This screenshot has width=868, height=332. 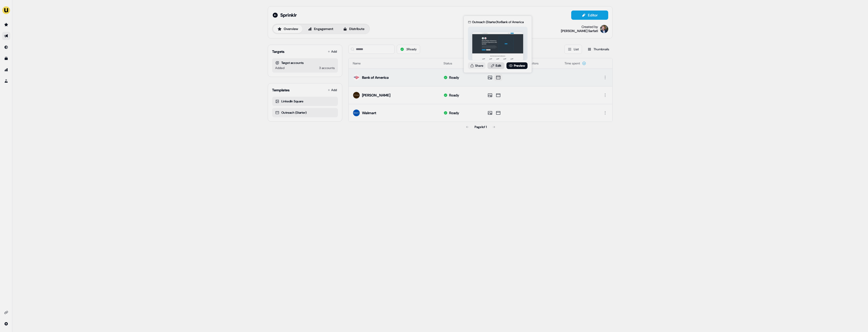 What do you see at coordinates (498, 46) in the screenshot?
I see `img: asset preview` at bounding box center [498, 46].